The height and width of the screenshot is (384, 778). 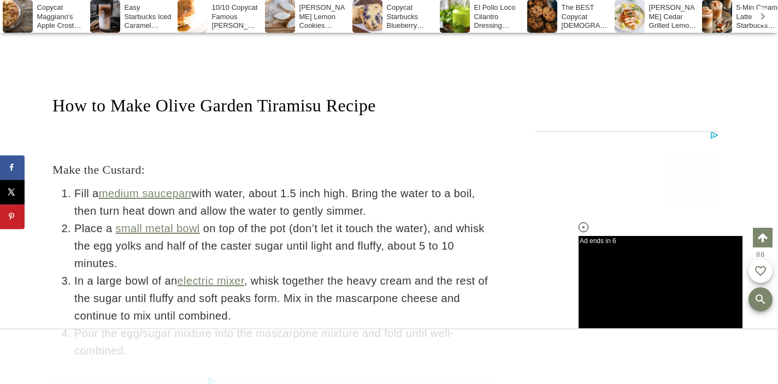 What do you see at coordinates (282, 342) in the screenshot?
I see `li: Pour the egg/sugar mixture into the mascarpone mixture and fold until well-combined.` at bounding box center [282, 342].